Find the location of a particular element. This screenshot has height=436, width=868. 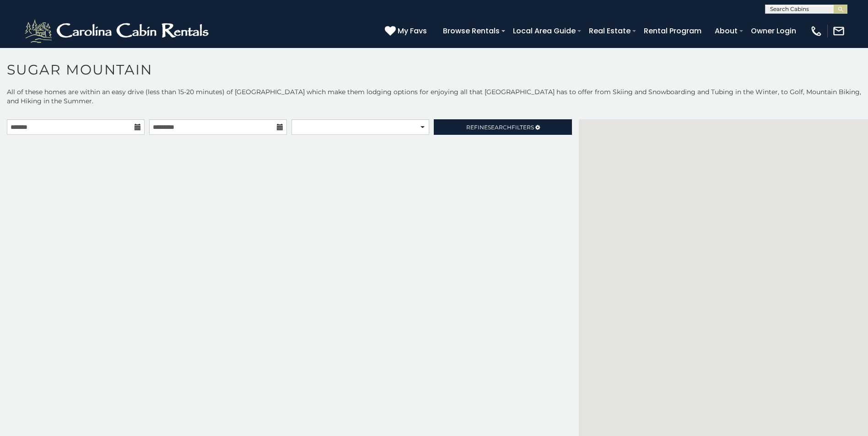

a: RefineSearchFilters is located at coordinates (503, 127).